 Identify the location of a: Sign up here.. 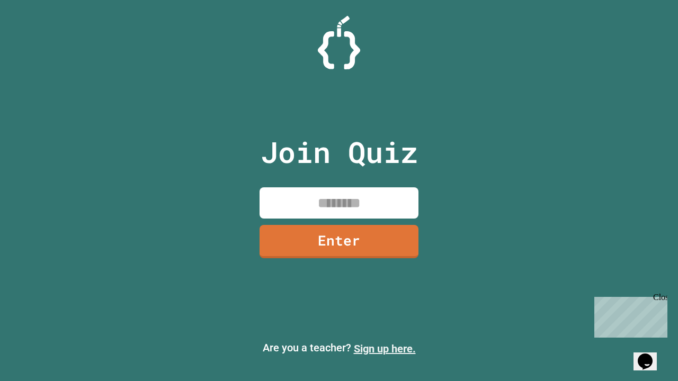
(384, 349).